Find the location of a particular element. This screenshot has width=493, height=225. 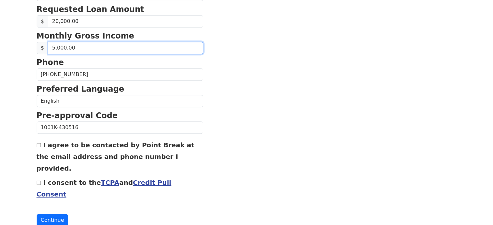

strong: Pre-approval Code is located at coordinates (77, 116).